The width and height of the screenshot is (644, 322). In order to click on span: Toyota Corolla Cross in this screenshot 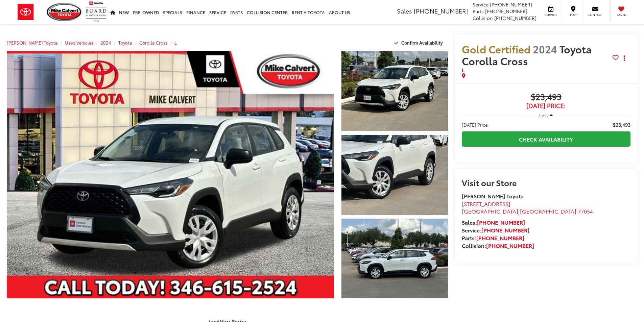, I will do `click(527, 55)`.